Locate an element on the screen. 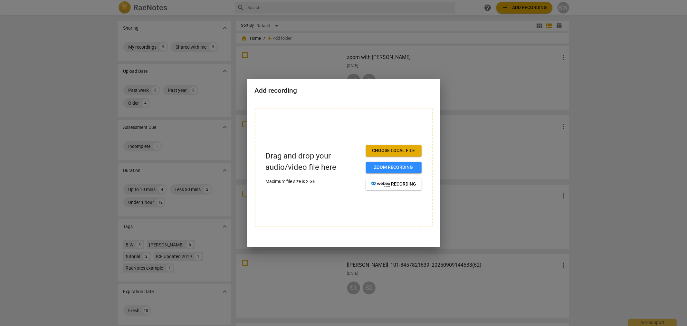 The image size is (687, 326). button: Choose local file is located at coordinates (394, 151).